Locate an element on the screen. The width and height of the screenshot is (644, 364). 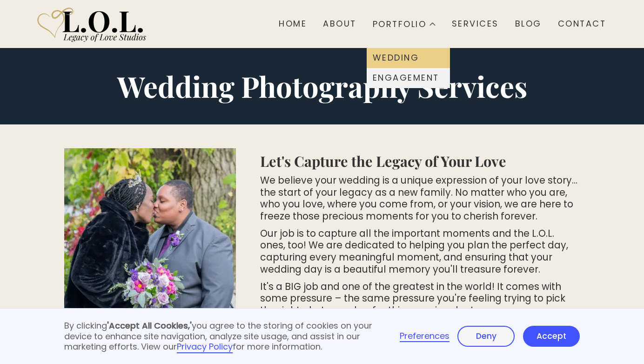
div: By clicking you agree to the storing of cookies on your device to enhance site navigation, analyz... is located at coordinates (224, 336).